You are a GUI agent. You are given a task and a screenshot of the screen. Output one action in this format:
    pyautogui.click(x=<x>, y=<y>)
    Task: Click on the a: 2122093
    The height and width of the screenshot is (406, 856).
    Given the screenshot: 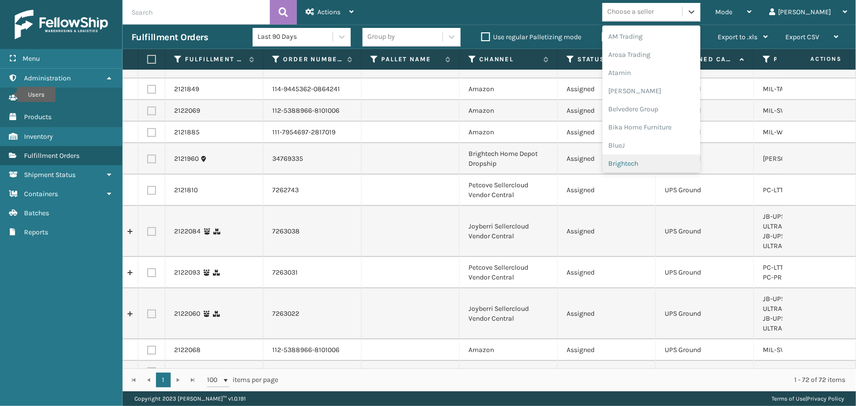 What is the action you would take?
    pyautogui.click(x=187, y=273)
    